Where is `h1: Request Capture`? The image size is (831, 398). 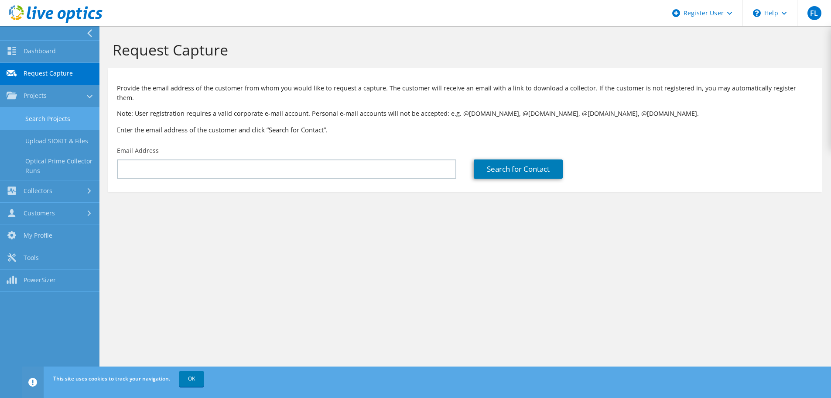
h1: Request Capture is located at coordinates (463, 50).